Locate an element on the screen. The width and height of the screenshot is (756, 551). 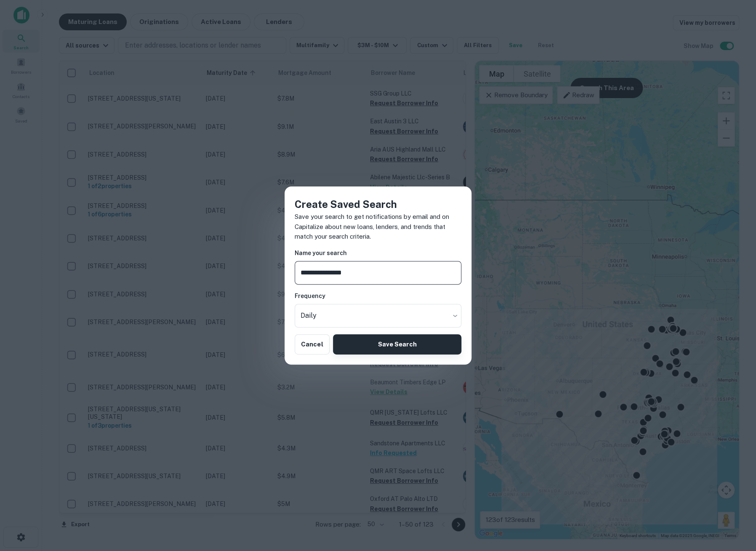
button: Save Search is located at coordinates (397, 344).